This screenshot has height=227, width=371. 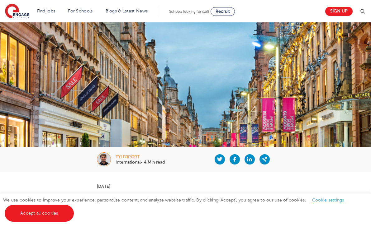 What do you see at coordinates (339, 11) in the screenshot?
I see `a: Sign up` at bounding box center [339, 11].